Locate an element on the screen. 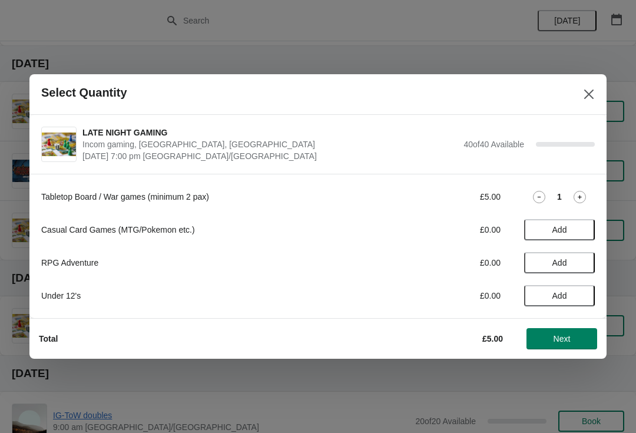 This screenshot has width=636, height=433. span: Next is located at coordinates (562, 339).